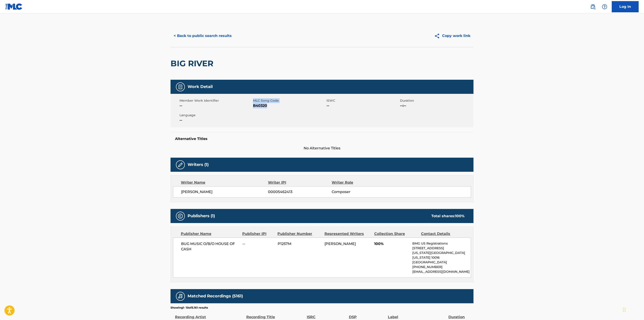  I want to click on span: ISWC, so click(363, 100).